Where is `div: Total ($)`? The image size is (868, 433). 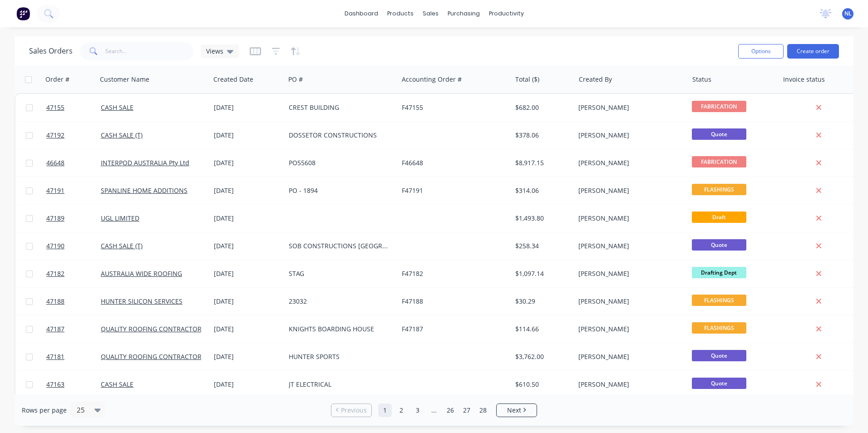
div: Total ($) is located at coordinates (527, 80).